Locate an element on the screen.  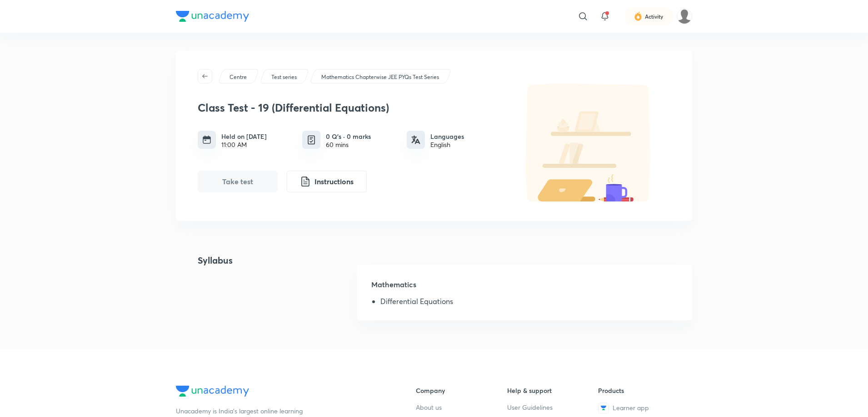
span: Learner app is located at coordinates (631, 408).